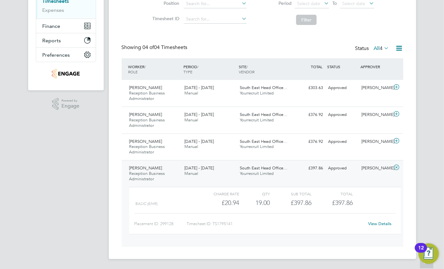 The height and width of the screenshot is (269, 444). I want to click on div: 12, so click(421, 252).